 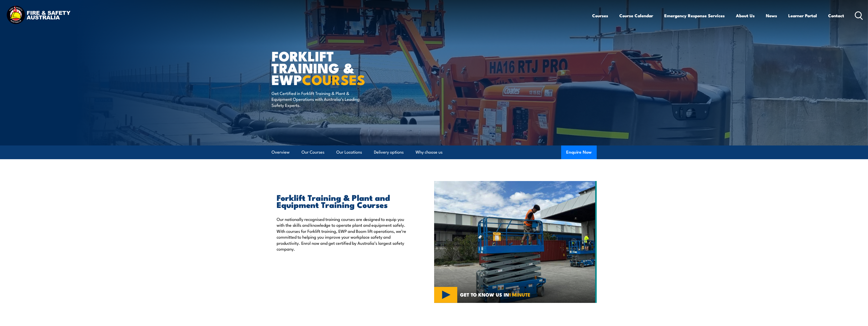 I want to click on strong: COURSES, so click(x=334, y=79).